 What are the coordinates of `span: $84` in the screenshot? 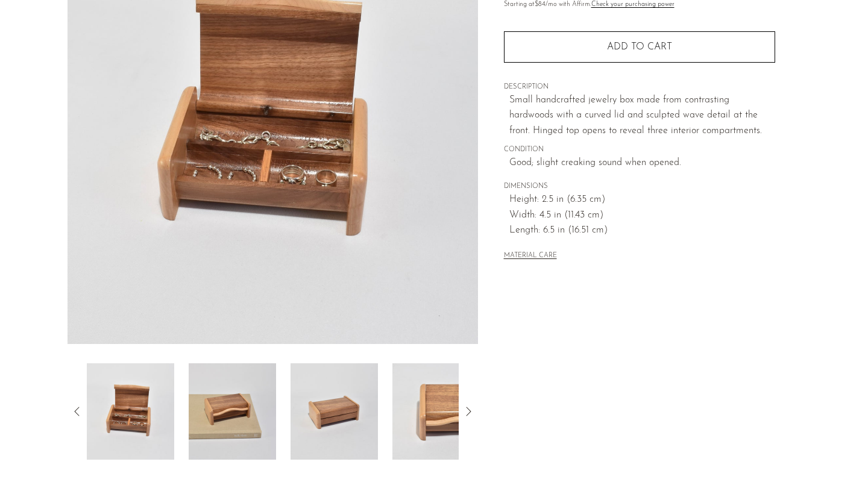 It's located at (540, 4).